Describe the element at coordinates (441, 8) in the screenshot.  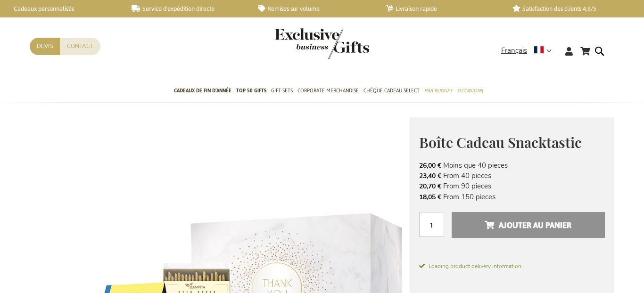
I see `a: Livraison rapide` at that location.